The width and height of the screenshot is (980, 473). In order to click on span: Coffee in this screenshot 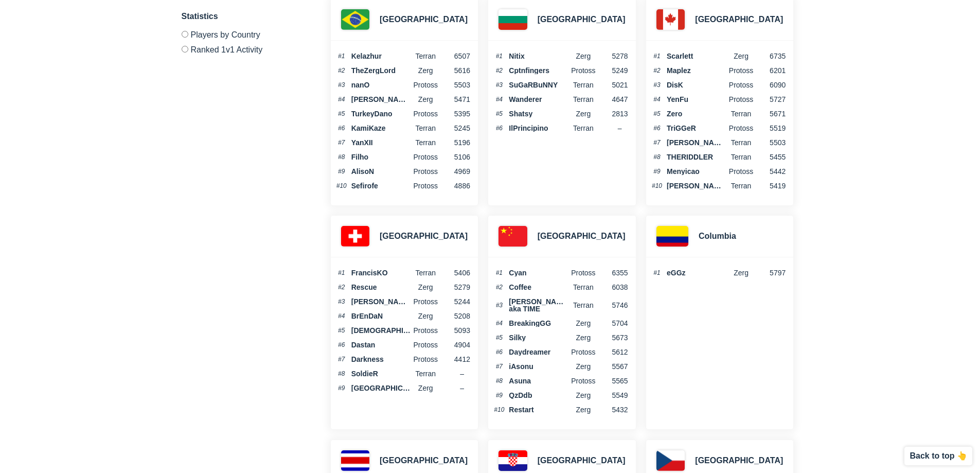, I will do `click(539, 287)`.